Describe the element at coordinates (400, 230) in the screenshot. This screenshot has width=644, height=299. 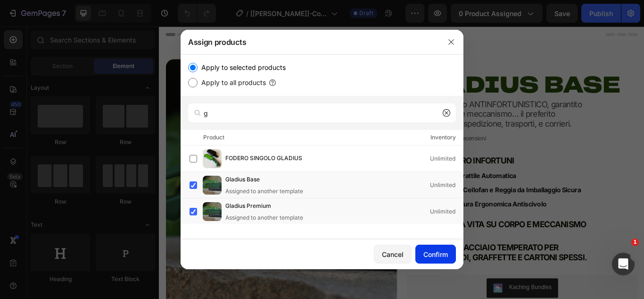
I see `strong: GARANZIA A VITA SU CORPO E MECCANISMO` at that location.